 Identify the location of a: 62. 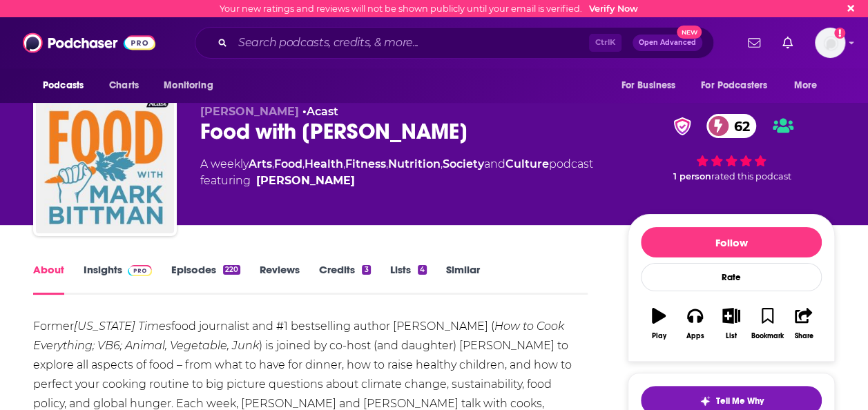
(731, 126).